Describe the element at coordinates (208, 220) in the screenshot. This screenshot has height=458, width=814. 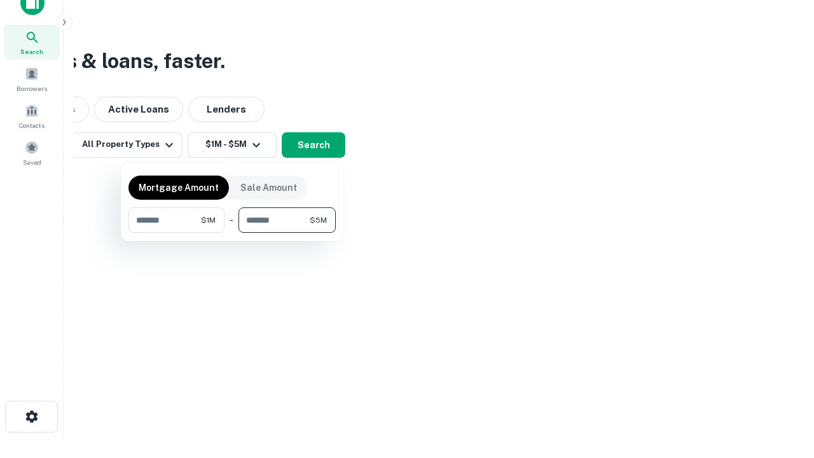
I see `span: $1M` at that location.